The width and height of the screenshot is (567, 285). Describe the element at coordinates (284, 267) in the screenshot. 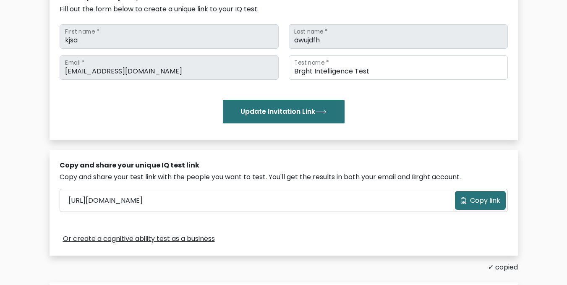

I see `div: ✓ copied` at that location.